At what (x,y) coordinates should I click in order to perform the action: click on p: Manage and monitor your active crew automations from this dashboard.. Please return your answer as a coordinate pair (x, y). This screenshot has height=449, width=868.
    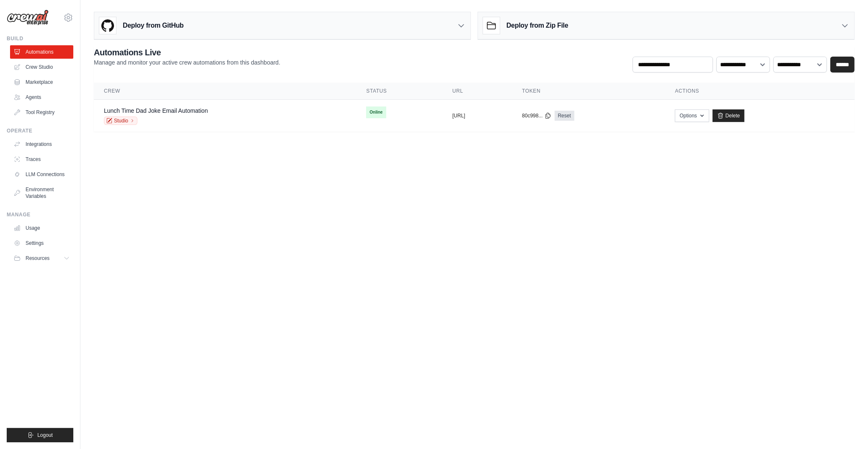
    Looking at the image, I should click on (187, 63).